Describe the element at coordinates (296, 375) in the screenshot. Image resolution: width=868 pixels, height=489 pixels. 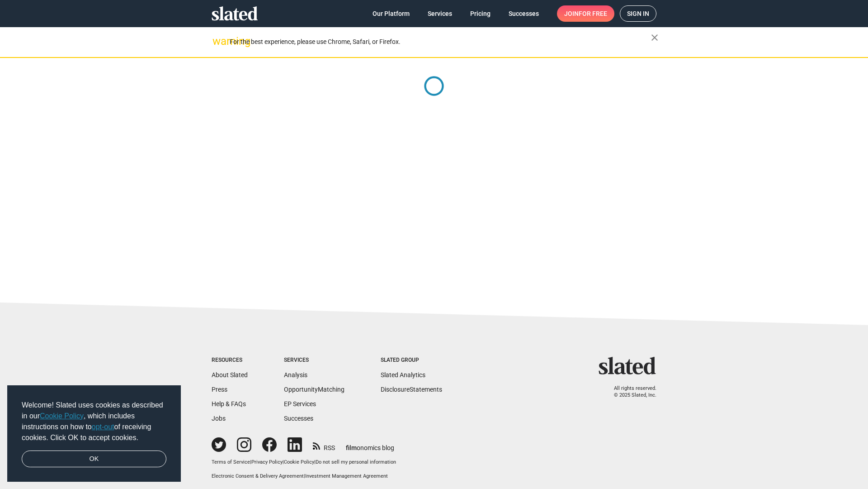
I see `a: Analysis` at that location.